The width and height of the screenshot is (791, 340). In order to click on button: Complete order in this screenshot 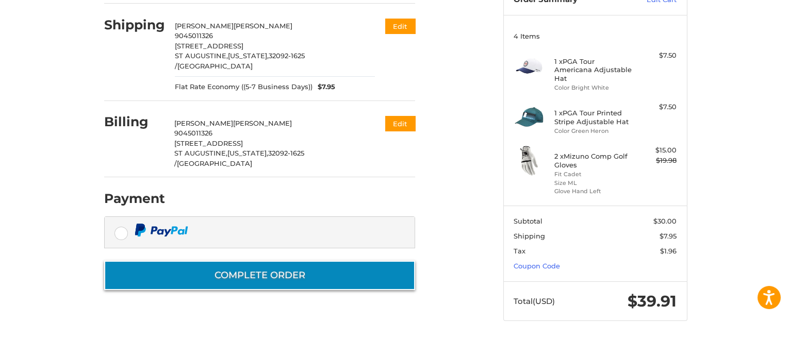, I will do `click(259, 275)`.